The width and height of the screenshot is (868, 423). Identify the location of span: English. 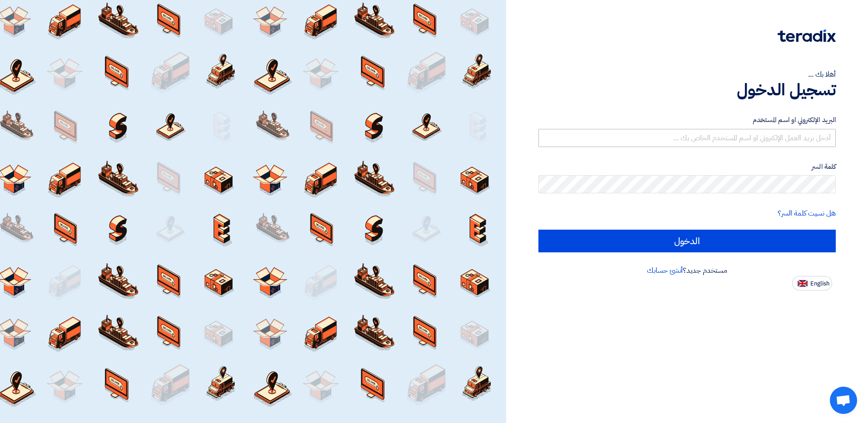
(819, 284).